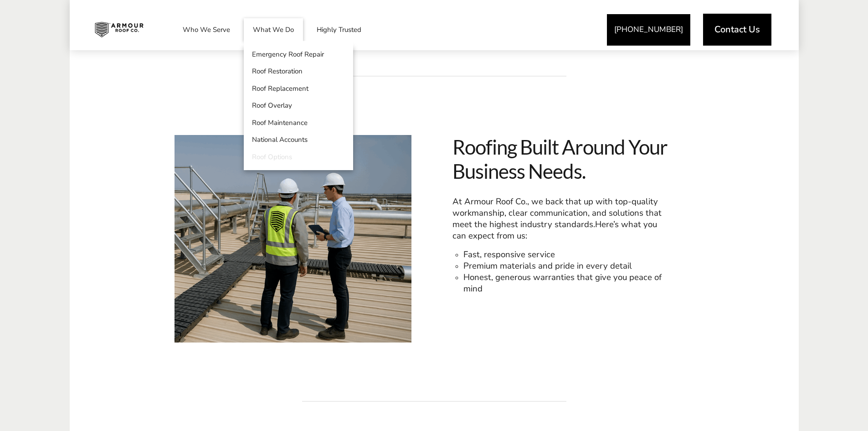 Image resolution: width=868 pixels, height=431 pixels. Describe the element at coordinates (339, 30) in the screenshot. I see `a: Highly Trusted` at that location.